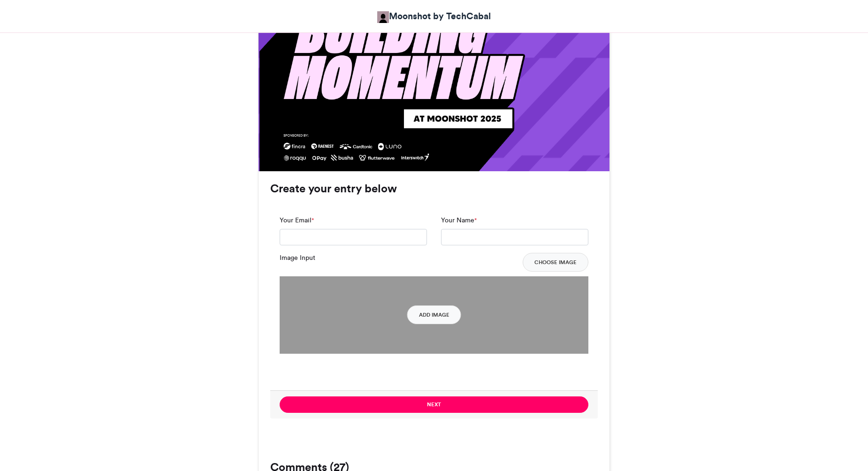 Image resolution: width=868 pixels, height=471 pixels. What do you see at coordinates (298, 257) in the screenshot?
I see `label: Image Input` at bounding box center [298, 257].